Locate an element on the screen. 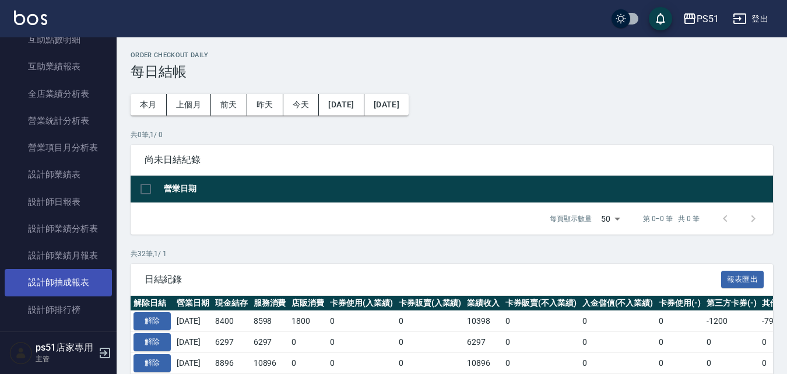  a: 設計師排行榜 is located at coordinates (58, 310).